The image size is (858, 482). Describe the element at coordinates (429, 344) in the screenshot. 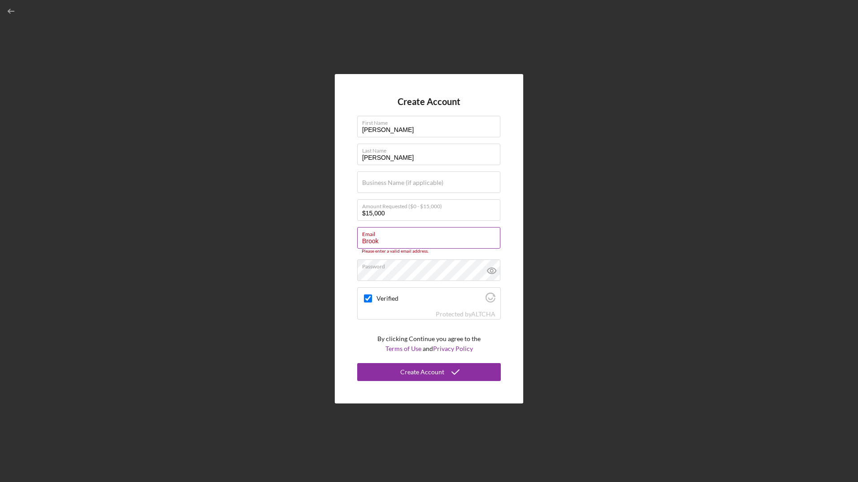

I see `p: By clicking Continue you agree to the and` at that location.